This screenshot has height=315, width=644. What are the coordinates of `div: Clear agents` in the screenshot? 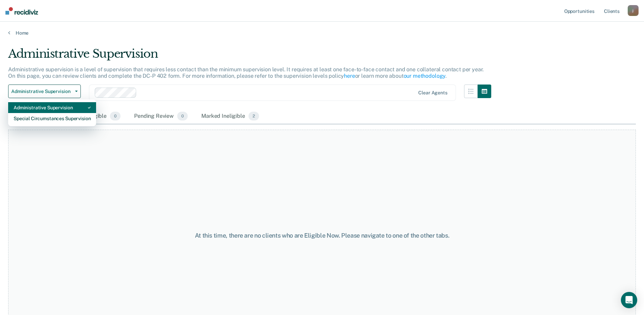 It's located at (433, 93).